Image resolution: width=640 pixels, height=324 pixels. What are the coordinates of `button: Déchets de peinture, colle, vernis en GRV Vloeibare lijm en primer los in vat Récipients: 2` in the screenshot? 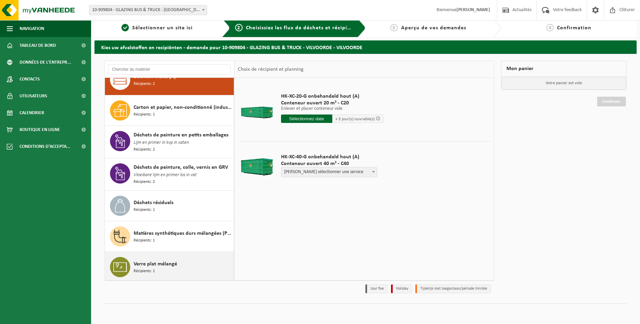 It's located at (169, 175).